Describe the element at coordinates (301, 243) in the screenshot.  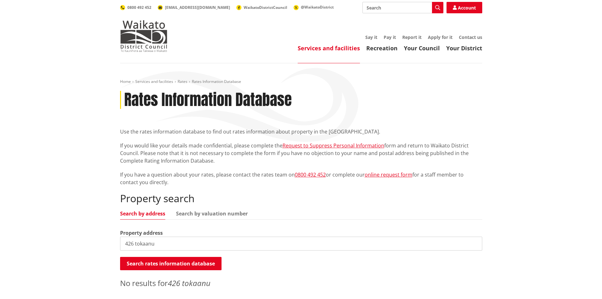
I see `input: e.g. Duke Street NGARUAWAHIA` at that location.